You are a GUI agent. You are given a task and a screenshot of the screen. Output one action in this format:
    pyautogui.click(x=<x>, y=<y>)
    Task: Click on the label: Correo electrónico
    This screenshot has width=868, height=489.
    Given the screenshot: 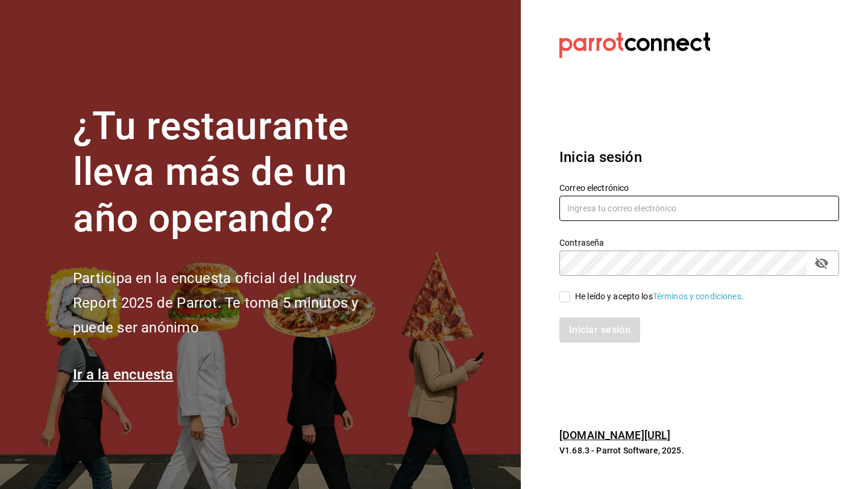 What is the action you would take?
    pyautogui.click(x=699, y=188)
    